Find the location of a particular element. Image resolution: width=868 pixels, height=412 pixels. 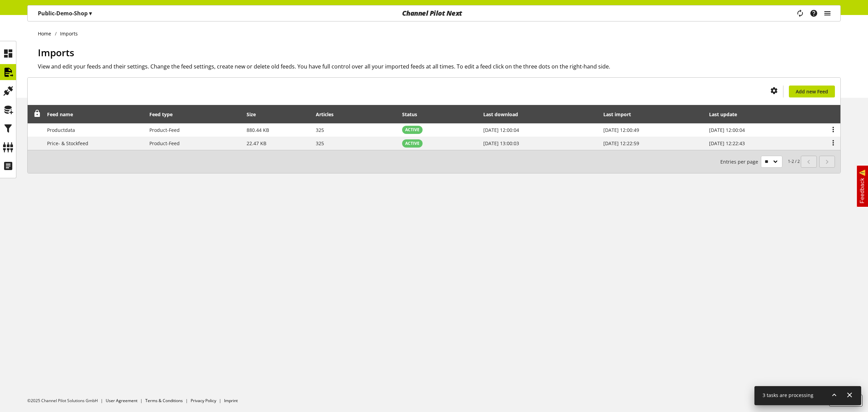

nav: main navigation is located at coordinates (434, 13).